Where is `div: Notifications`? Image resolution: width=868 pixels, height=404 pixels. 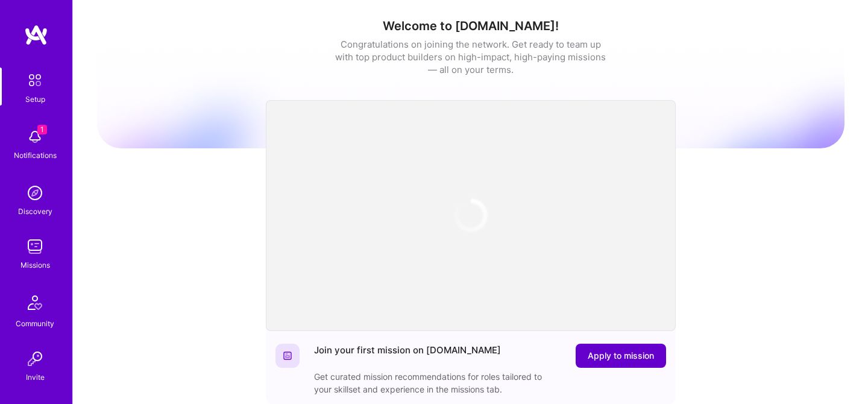 div: Notifications is located at coordinates (35, 155).